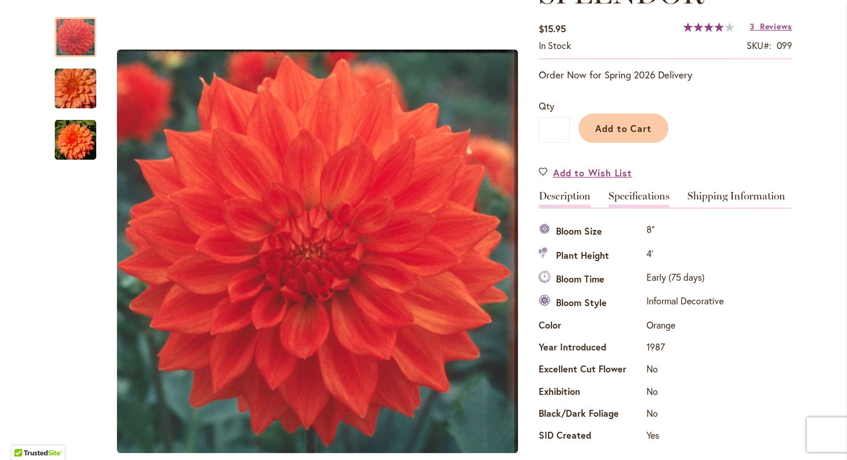  Describe the element at coordinates (591, 326) in the screenshot. I see `th: Color` at that location.